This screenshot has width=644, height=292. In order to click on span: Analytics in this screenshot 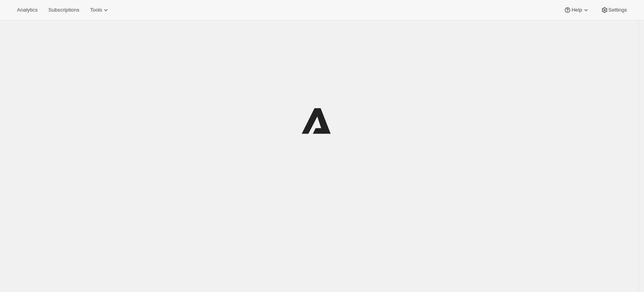, I will do `click(27, 10)`.